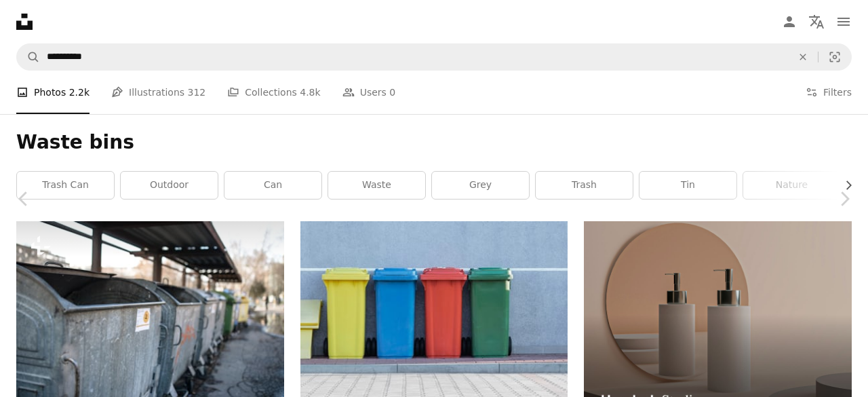  I want to click on a: can, so click(273, 185).